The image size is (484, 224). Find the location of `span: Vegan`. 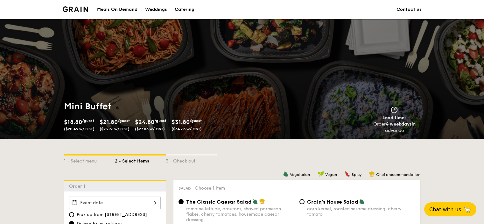

span: Vegan is located at coordinates (331, 174).